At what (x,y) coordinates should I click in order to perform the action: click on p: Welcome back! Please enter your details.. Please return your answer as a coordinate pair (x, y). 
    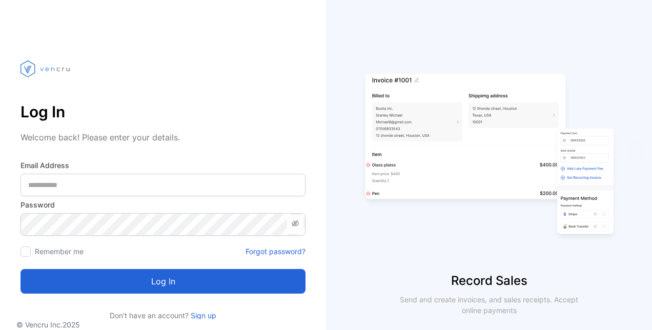
    Looking at the image, I should click on (163, 137).